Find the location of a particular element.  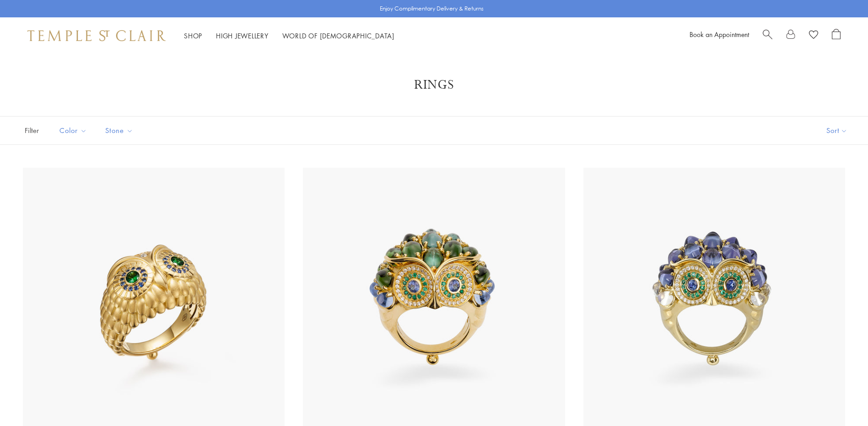

img: Temple St. Clair is located at coordinates (97, 35).